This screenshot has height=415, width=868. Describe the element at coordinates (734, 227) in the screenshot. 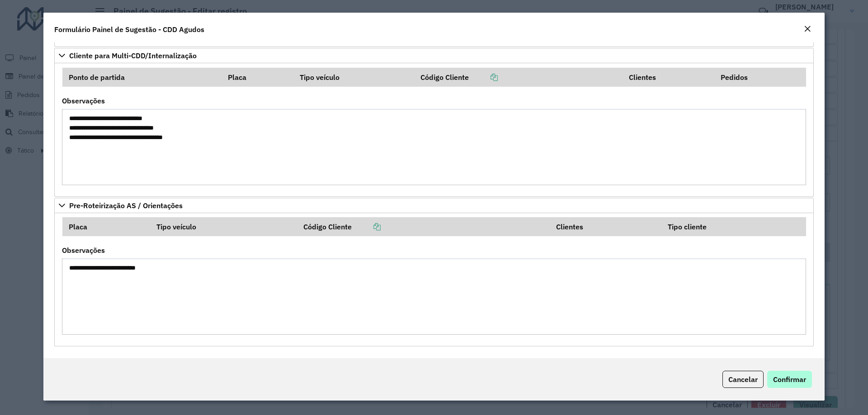

I see `th: Tipo cliente` at that location.